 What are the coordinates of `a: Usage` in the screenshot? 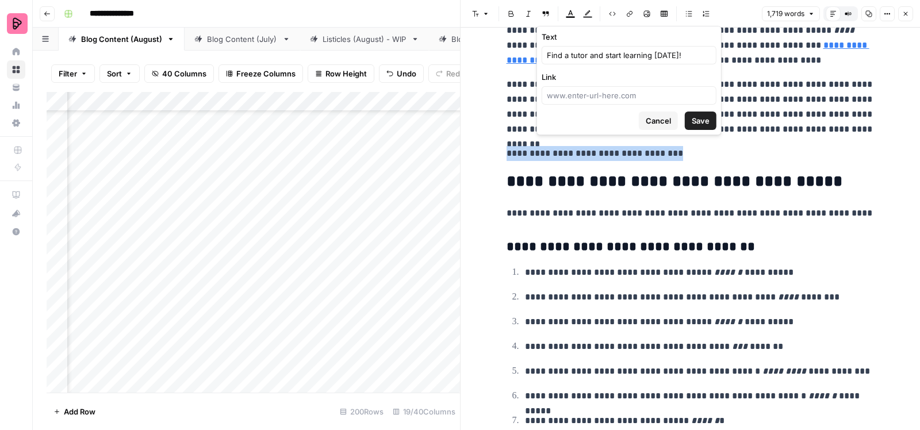 It's located at (16, 105).